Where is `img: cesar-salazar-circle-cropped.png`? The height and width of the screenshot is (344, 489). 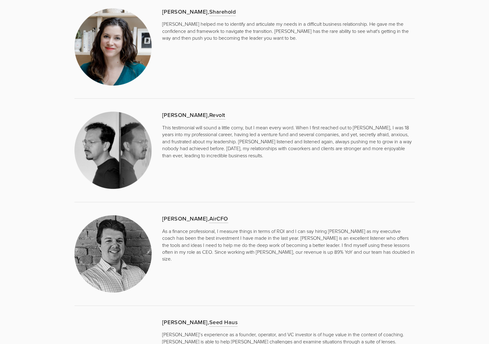 img: cesar-salazar-circle-cropped.png is located at coordinates (113, 150).